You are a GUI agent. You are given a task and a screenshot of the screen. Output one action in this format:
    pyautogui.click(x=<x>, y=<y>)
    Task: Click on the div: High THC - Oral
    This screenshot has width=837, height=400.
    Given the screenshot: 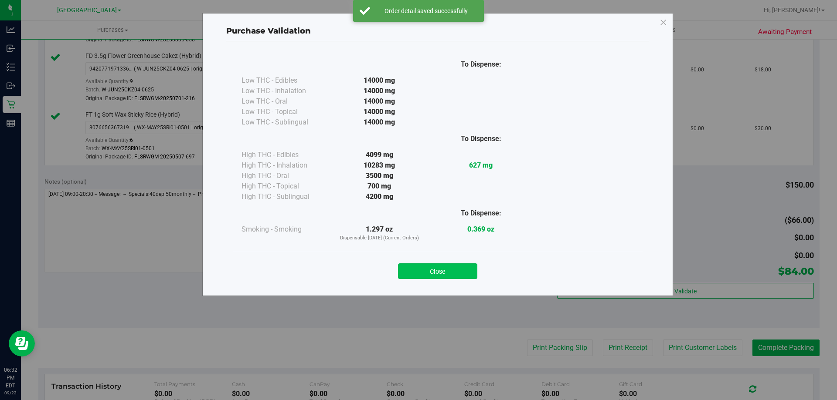 What is the action you would take?
    pyautogui.click(x=285, y=176)
    